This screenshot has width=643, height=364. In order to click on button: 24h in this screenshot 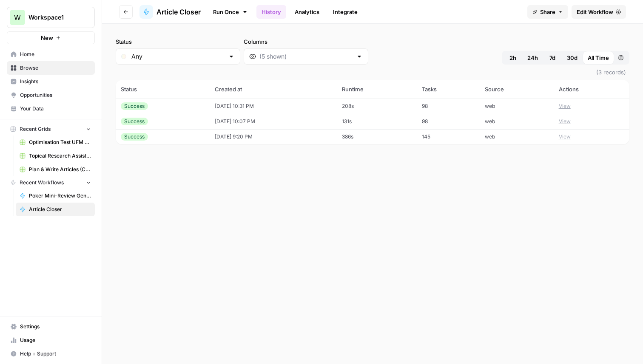, I will do `click(532, 58)`.